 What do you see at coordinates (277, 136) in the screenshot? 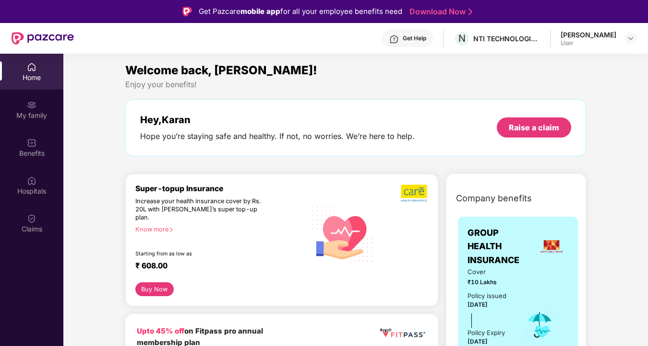
I see `div: Hope you’re staying safe and healthy. If not, no worries. We’re here to help.` at bounding box center [277, 136].